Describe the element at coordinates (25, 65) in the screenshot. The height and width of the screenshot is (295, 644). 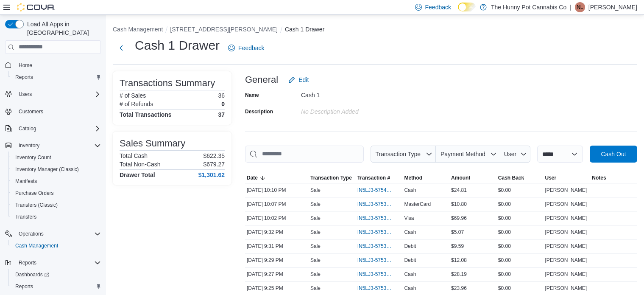
I see `a: Home` at that location.